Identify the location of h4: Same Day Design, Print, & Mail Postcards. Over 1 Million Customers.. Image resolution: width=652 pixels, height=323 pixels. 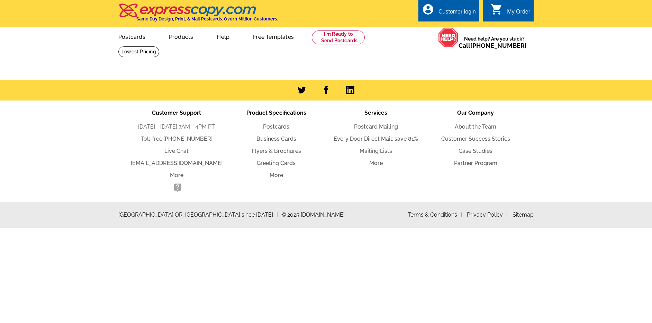
(207, 19).